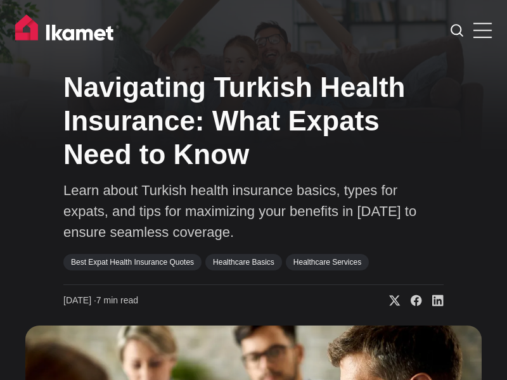  I want to click on p: Learn about Turkish health insurance basics, types for expats, and tips for maximizing your benef..., so click(253, 211).